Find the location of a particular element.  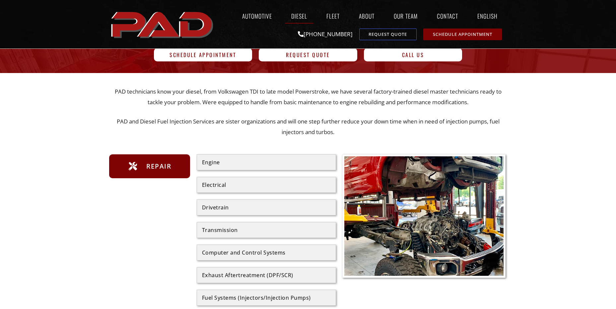

a: About is located at coordinates (366, 16).